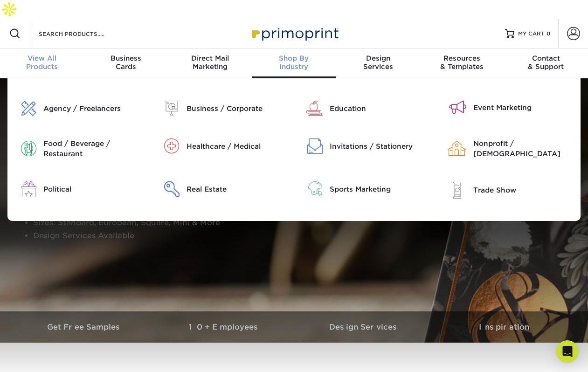 The image size is (588, 372). I want to click on span: Contact, so click(546, 58).